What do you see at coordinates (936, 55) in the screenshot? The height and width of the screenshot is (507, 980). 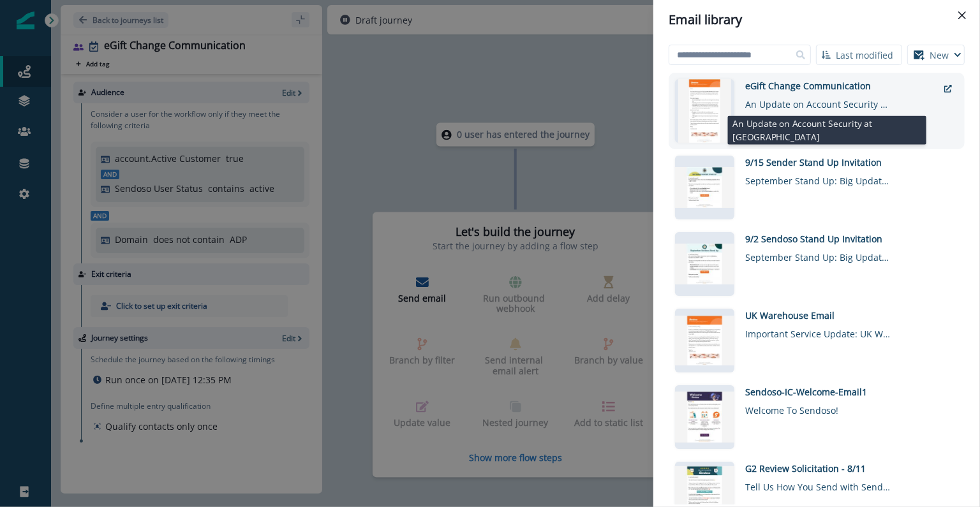 I see `button: New` at bounding box center [936, 55].